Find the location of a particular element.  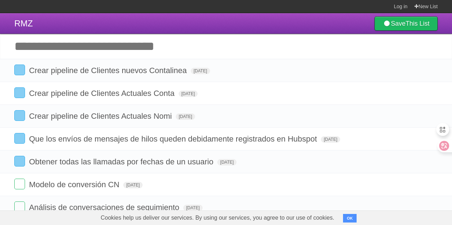

span: Crear pipeline de Clientes Actuales Conta is located at coordinates (103, 93).